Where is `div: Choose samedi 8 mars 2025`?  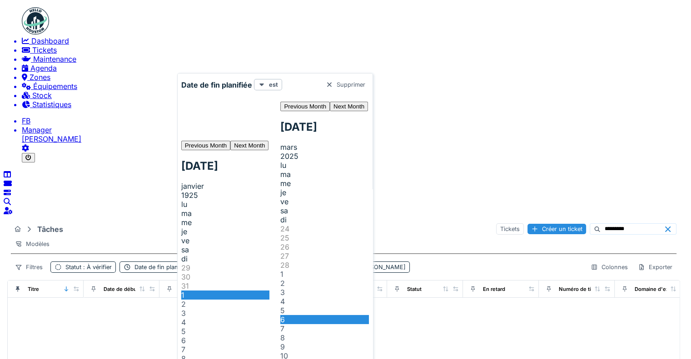 div: Choose samedi 8 mars 2025 is located at coordinates (324, 338).